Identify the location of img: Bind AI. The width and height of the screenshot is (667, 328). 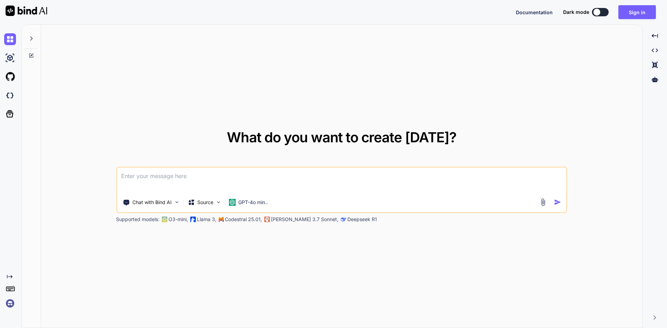
(26, 11).